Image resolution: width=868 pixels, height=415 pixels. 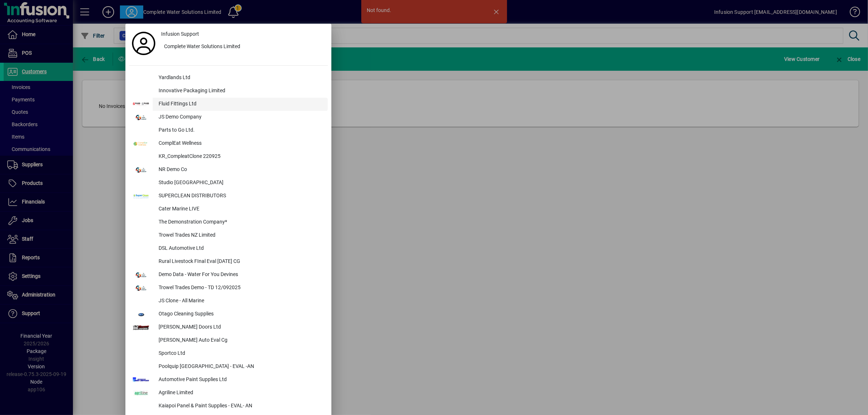 What do you see at coordinates (228, 275) in the screenshot?
I see `button: Demo Data - Water For You Devines` at bounding box center [228, 275].